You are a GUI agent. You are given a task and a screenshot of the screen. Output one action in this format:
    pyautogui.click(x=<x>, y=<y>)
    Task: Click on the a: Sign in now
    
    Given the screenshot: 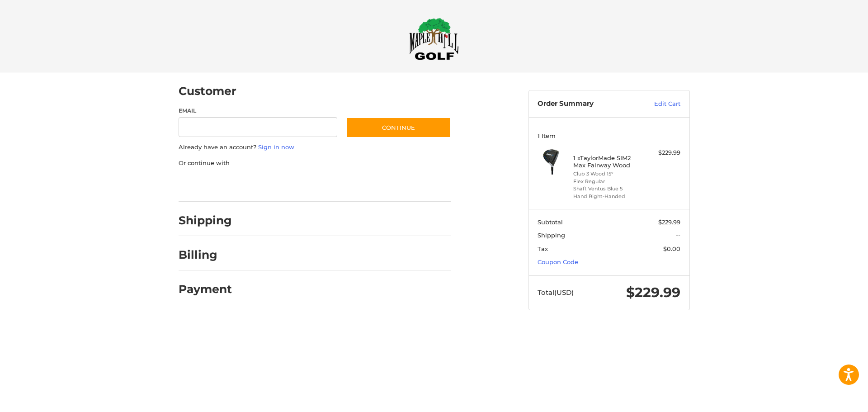 What is the action you would take?
    pyautogui.click(x=276, y=147)
    